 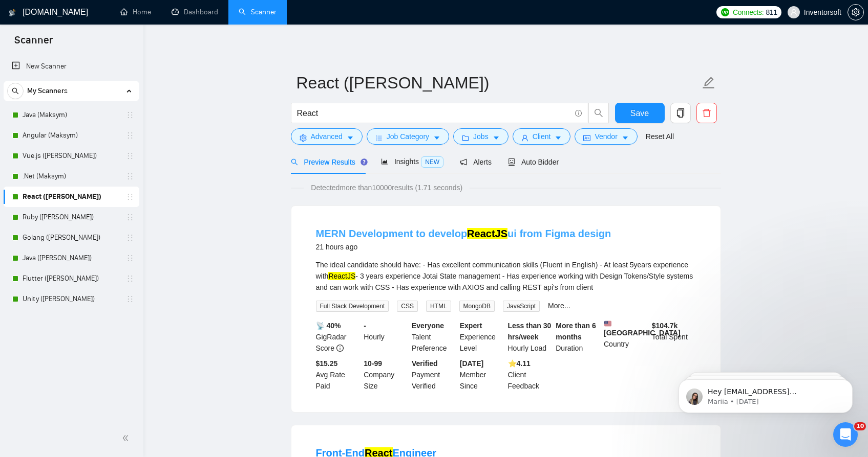 What do you see at coordinates (373, 364) in the screenshot?
I see `b: 10-99` at bounding box center [373, 364].